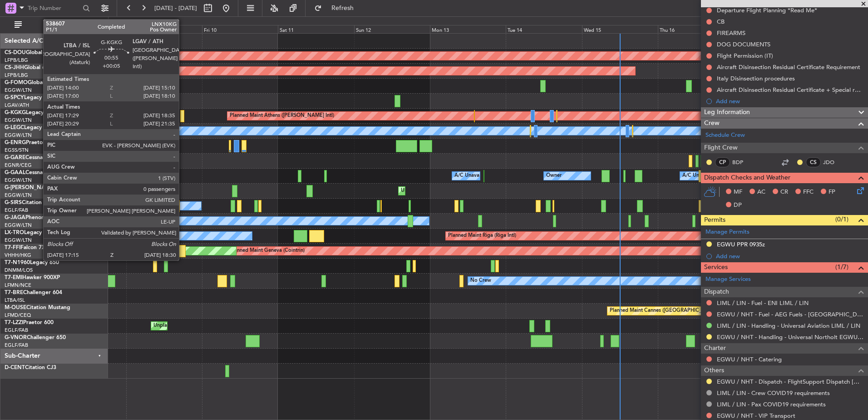 The width and height of the screenshot is (868, 420). Describe the element at coordinates (771, 404) in the screenshot. I see `a: LIML / LIN - Pax COVID19 requirements` at that location.